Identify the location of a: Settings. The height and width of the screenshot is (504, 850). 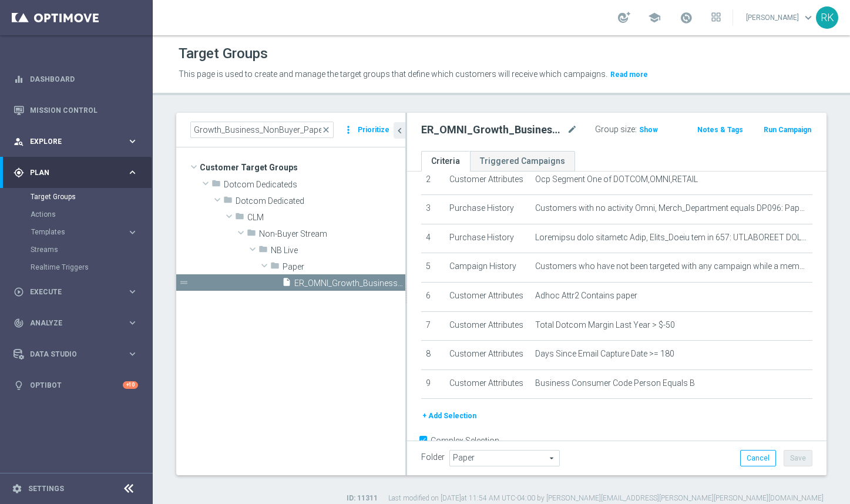
(46, 489).